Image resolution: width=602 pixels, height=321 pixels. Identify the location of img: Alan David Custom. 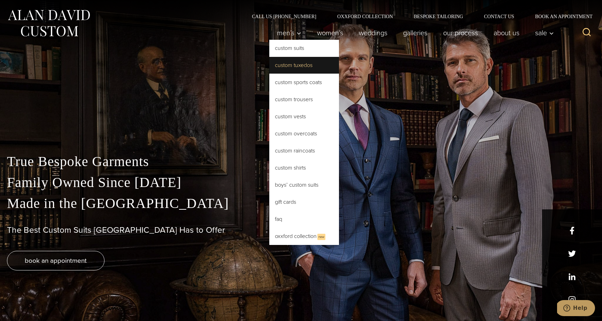
(49, 23).